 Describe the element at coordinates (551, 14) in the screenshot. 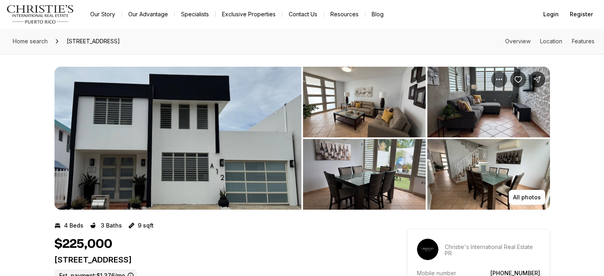

I see `button: Login` at that location.